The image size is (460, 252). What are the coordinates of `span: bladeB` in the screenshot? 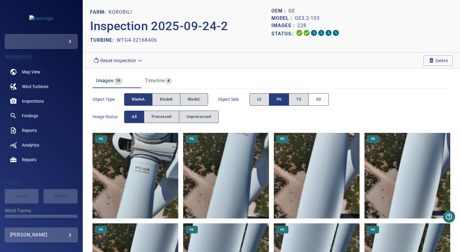 It's located at (166, 99).